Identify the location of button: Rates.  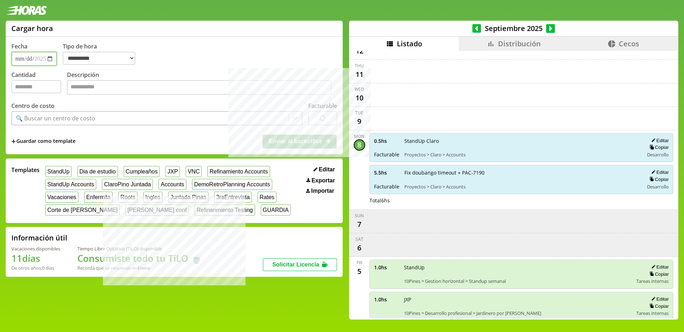
(267, 197).